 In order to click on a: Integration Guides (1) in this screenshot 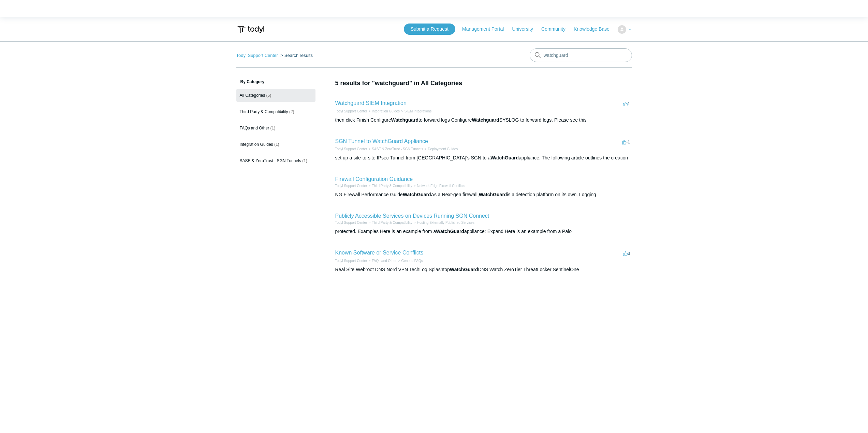, I will do `click(276, 145)`.